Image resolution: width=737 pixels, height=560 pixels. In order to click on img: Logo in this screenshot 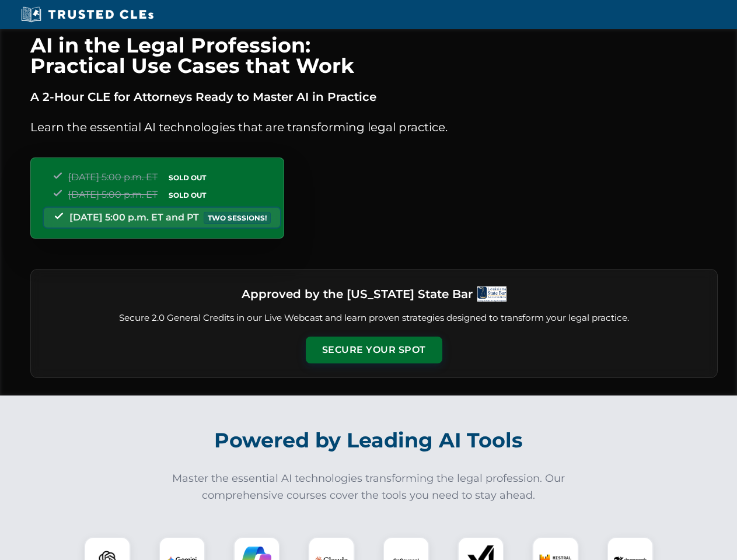, I will do `click(492, 294)`.